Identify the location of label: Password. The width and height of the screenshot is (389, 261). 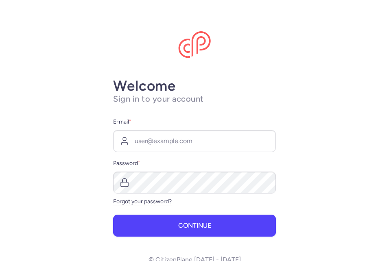
(195, 164).